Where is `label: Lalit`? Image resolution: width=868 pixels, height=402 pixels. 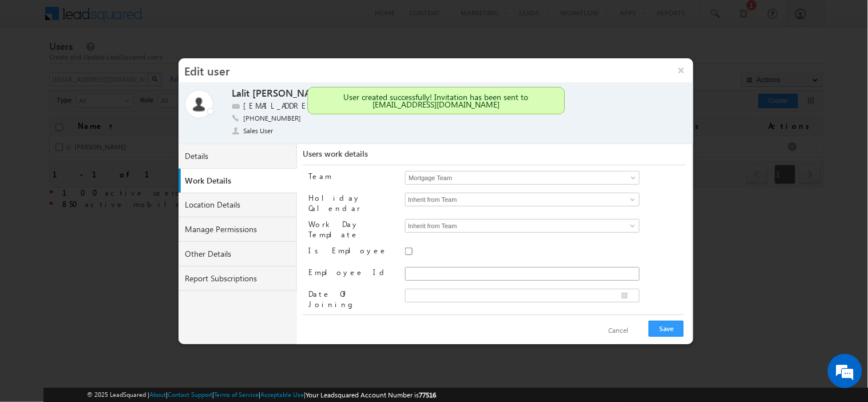 label: Lalit is located at coordinates (240, 93).